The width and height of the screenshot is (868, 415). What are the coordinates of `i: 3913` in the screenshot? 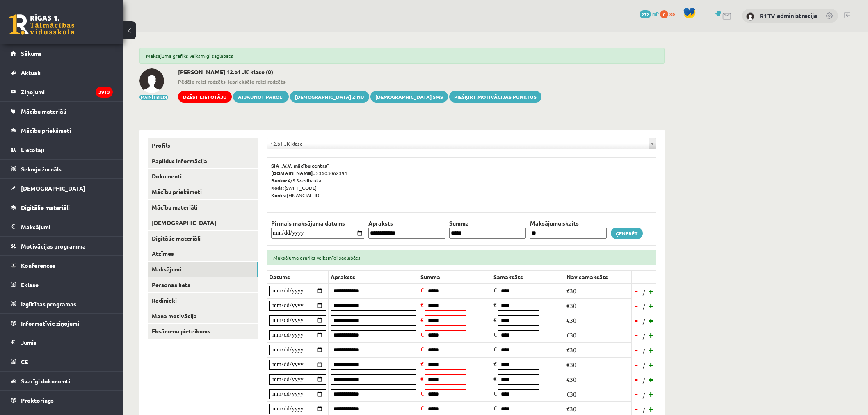 It's located at (104, 92).